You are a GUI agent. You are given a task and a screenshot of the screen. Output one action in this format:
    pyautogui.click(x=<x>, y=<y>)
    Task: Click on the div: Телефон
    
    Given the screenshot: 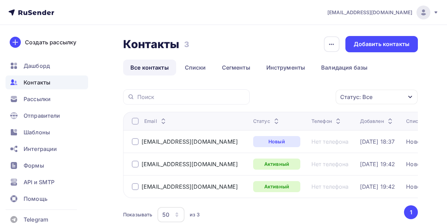 What is the action you would take?
    pyautogui.click(x=326, y=121)
    